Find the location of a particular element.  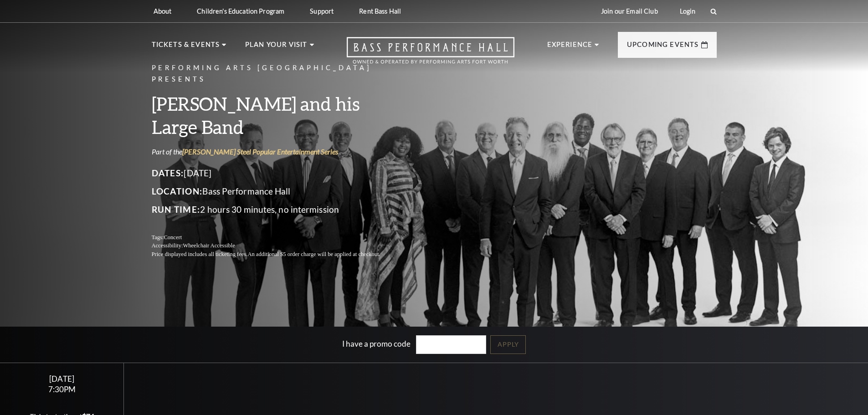

p: Children's Education Program is located at coordinates (241, 11).